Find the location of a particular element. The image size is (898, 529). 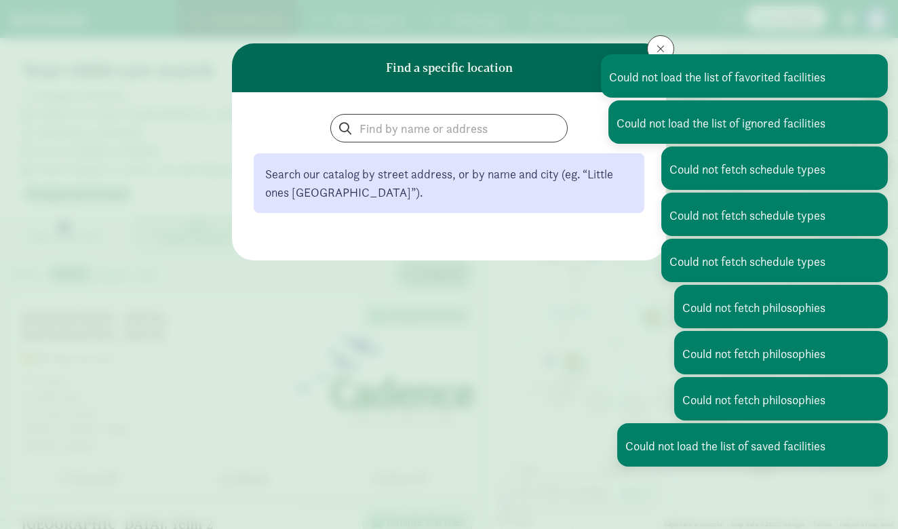

div: Could not load the list of favorited facilities is located at coordinates (744, 76).